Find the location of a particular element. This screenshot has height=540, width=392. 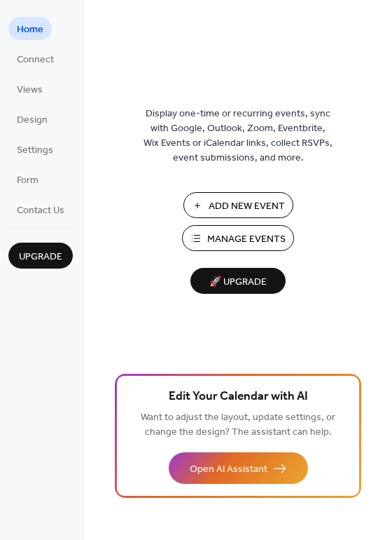

span: Manage Events is located at coordinates (247, 239).